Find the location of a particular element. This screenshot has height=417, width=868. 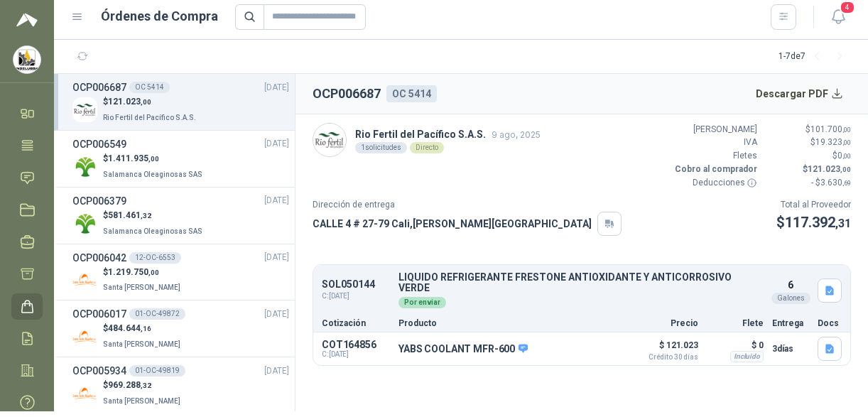

p: Rio Fertil del Pacífico S.A.S. is located at coordinates (448, 134).